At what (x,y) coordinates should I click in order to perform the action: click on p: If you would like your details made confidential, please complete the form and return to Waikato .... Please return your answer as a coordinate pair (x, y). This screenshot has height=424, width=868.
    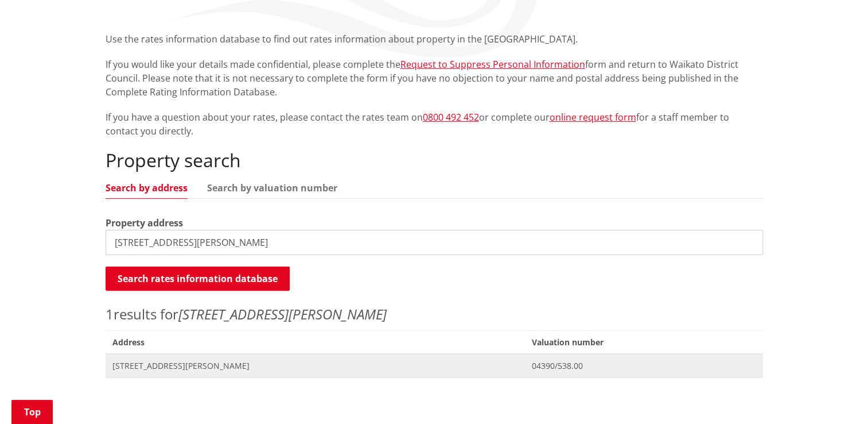
    Looking at the image, I should click on (435, 78).